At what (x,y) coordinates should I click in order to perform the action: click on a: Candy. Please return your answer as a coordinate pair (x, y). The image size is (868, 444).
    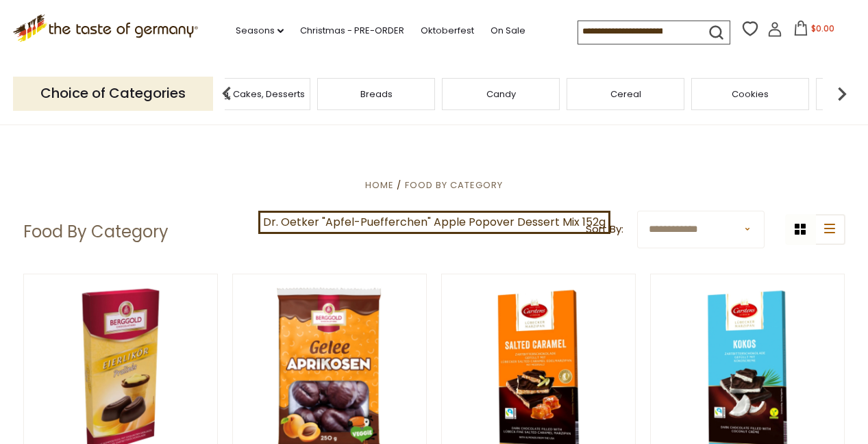
    Looking at the image, I should click on (500, 94).